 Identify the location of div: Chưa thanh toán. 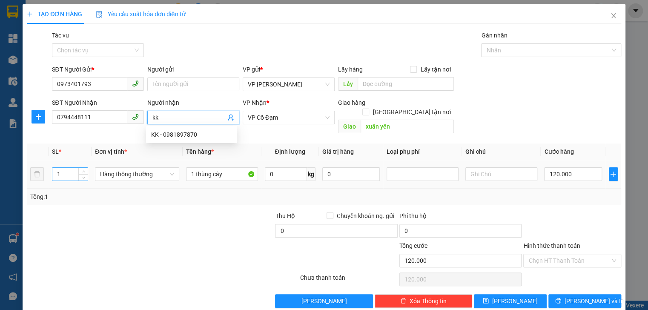
(349, 280).